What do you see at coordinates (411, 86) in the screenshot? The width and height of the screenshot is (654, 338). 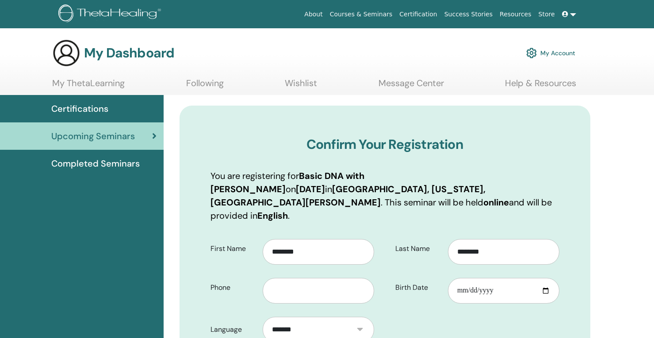 I see `a: Message Center` at bounding box center [411, 86].